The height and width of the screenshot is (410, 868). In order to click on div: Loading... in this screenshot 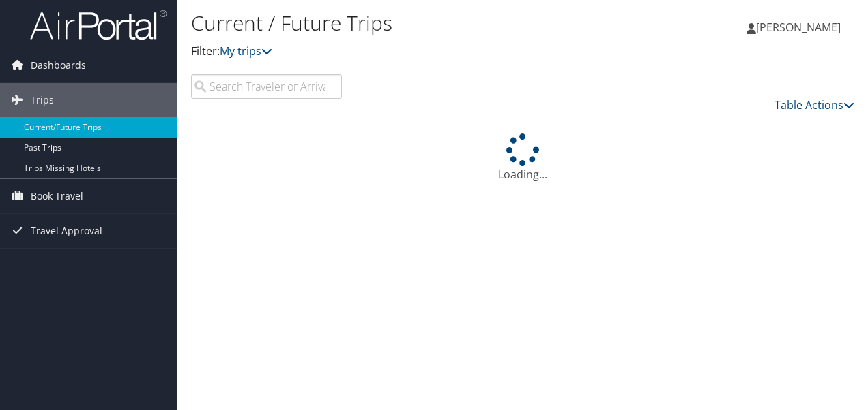, I will do `click(523, 158)`.